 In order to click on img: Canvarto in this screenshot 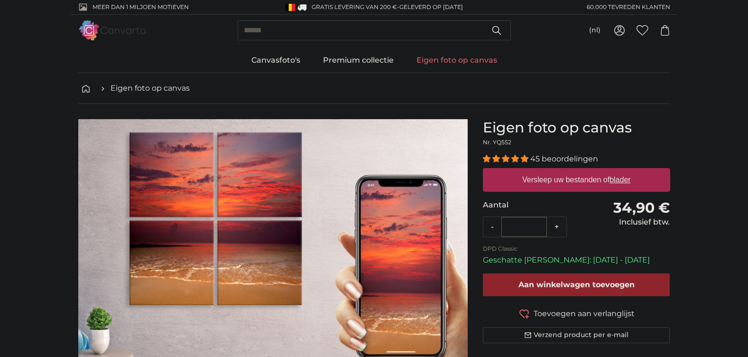, I will do `click(112, 30)`.